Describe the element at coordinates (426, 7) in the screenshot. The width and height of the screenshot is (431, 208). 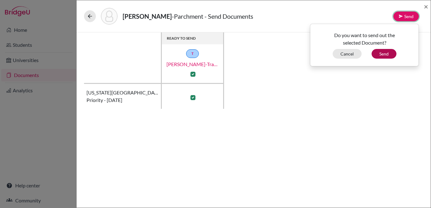
I see `button: Close` at that location.